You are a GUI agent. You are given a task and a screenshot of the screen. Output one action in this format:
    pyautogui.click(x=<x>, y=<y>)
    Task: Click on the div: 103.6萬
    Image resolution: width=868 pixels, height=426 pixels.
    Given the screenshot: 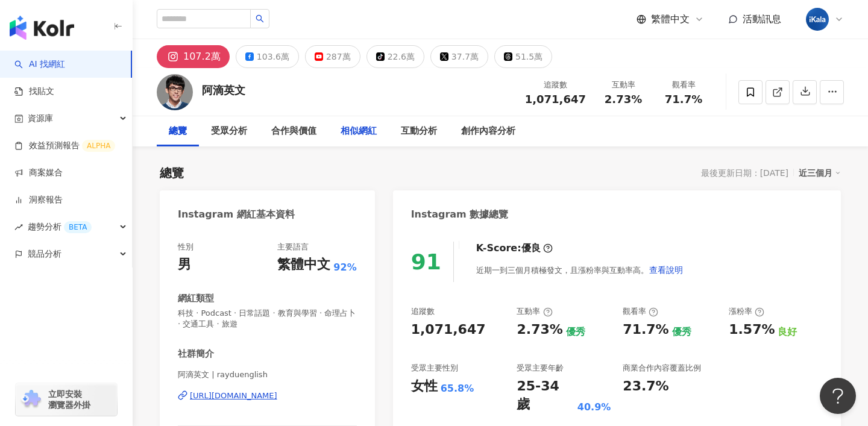 What is the action you would take?
    pyautogui.click(x=273, y=57)
    